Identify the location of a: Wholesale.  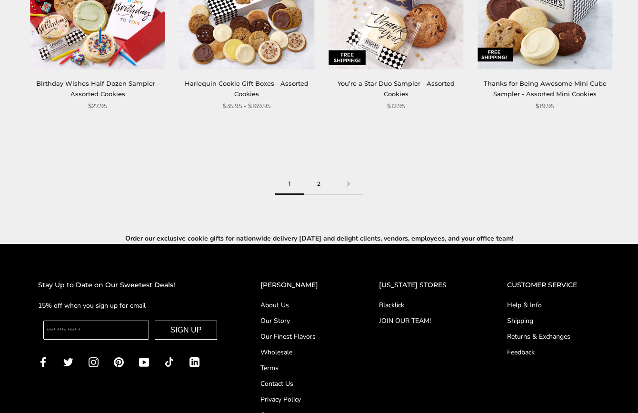
(300, 352).